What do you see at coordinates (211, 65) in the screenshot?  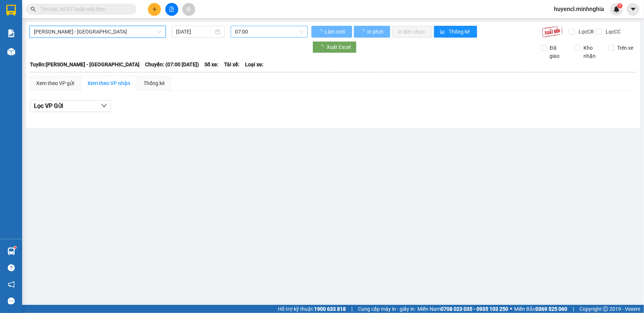 I see `span: Số xe:` at bounding box center [211, 65].